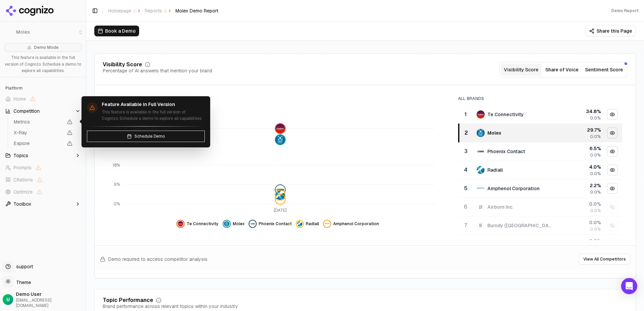 The image size is (644, 311). Describe the element at coordinates (170, 306) in the screenshot. I see `div: Brand performance across relevant topics within your industry` at that location.